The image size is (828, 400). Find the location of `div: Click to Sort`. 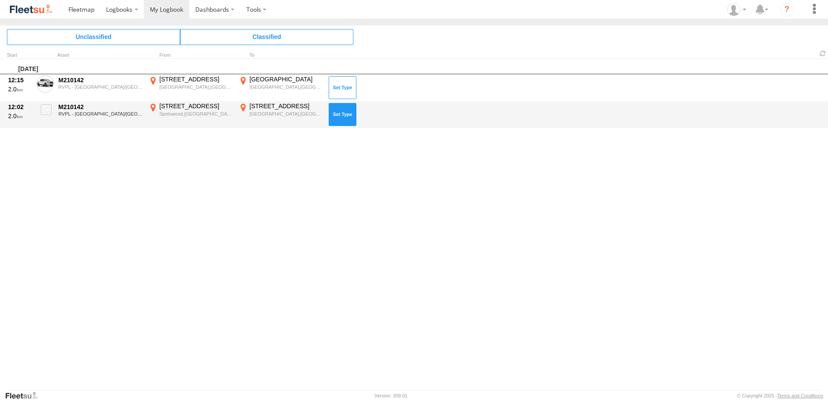

div: Click to Sort is located at coordinates (20, 55).